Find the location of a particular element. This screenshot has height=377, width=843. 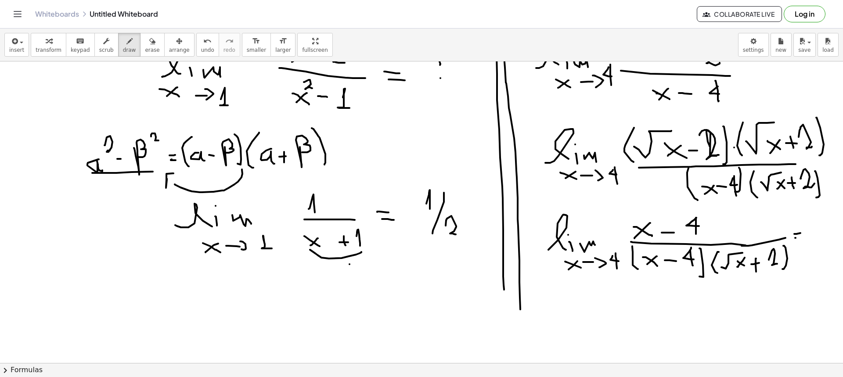

button: new is located at coordinates (781, 45).